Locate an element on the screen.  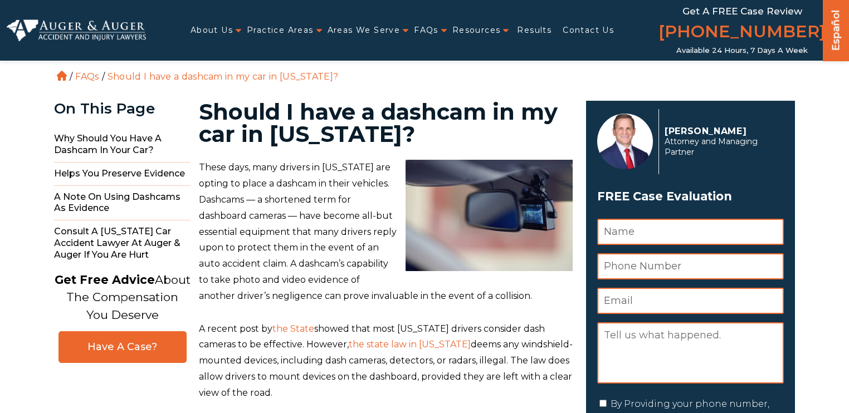
span: Have A Case? is located at coordinates (123, 347).